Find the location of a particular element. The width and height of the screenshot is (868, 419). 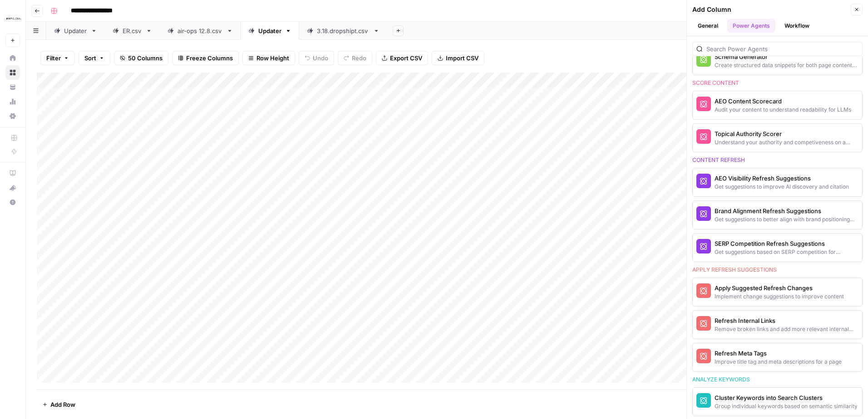

div: Score content is located at coordinates (777, 83).